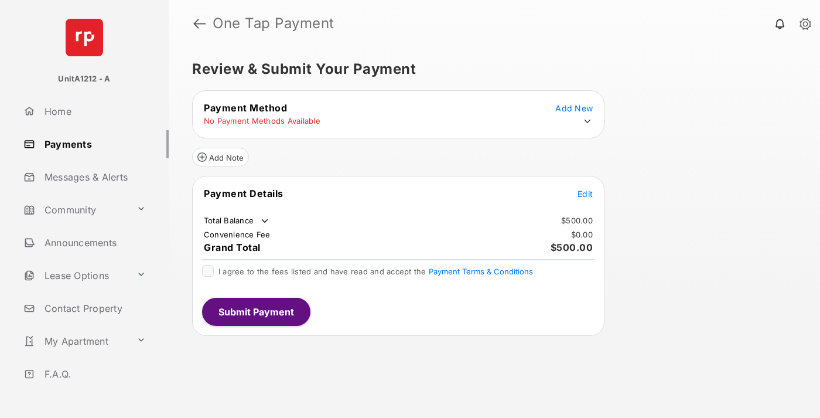 This screenshot has height=418, width=820. Describe the element at coordinates (84, 37) in the screenshot. I see `img: svg+xml;base64,PHN2ZyB4bWxucz0iaHR0cDovL3d3dy53My5vcmcvMjAwMC9zdmciIHdpZHRoPSI2NCIgaGVpZ2h0PSI2NC...` at that location.